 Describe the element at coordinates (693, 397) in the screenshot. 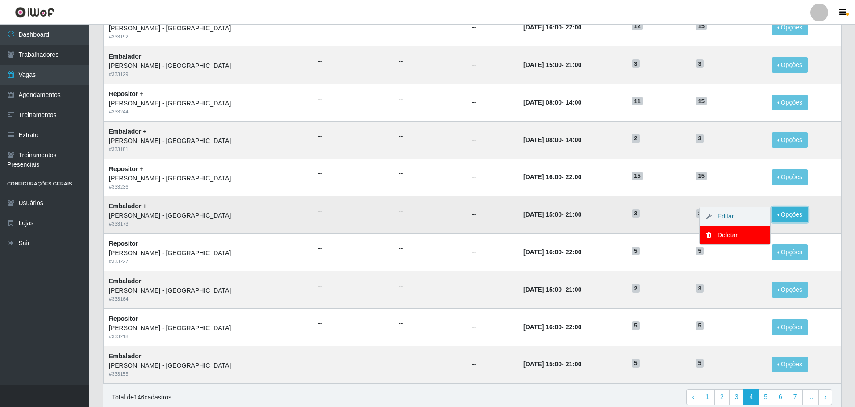

I see `a: Previous` at that location.